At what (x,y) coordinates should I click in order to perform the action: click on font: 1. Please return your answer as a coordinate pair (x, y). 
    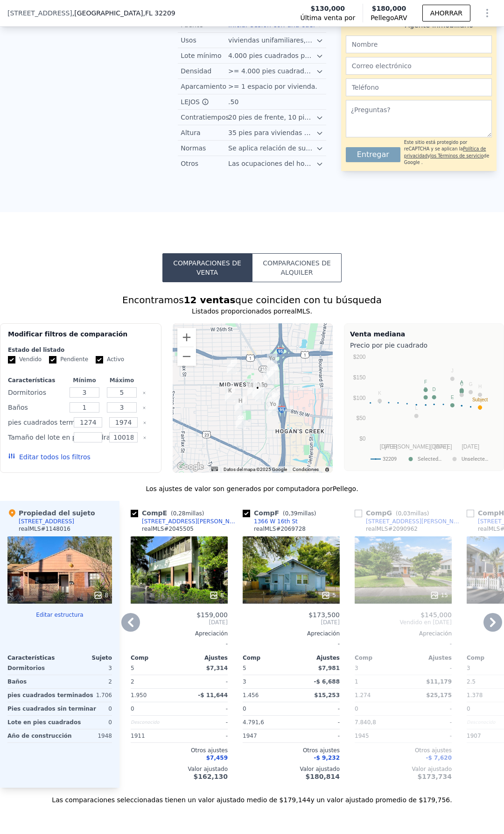
    Looking at the image, I should click on (357, 681).